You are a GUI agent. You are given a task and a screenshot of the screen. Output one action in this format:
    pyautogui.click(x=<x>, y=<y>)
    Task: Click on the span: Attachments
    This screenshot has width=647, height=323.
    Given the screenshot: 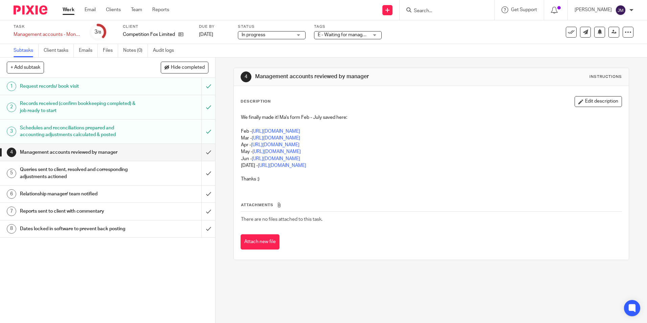 What is the action you would take?
    pyautogui.click(x=257, y=205)
    